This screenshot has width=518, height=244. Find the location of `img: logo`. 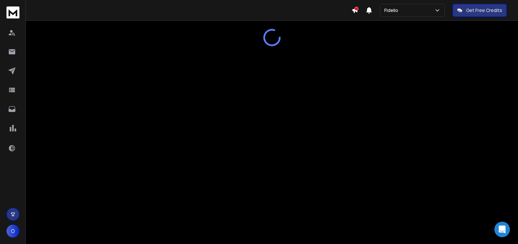

img: logo is located at coordinates (13, 12).